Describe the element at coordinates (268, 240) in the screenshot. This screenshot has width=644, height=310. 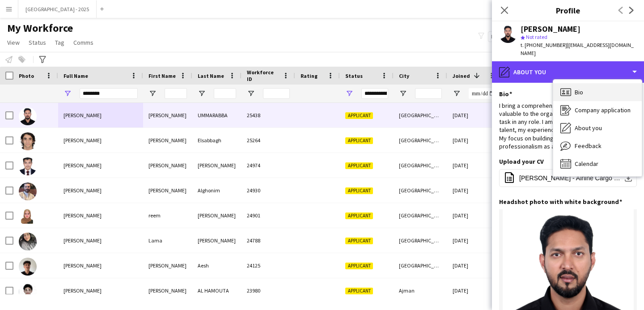
I see `div: 24788` at that location.